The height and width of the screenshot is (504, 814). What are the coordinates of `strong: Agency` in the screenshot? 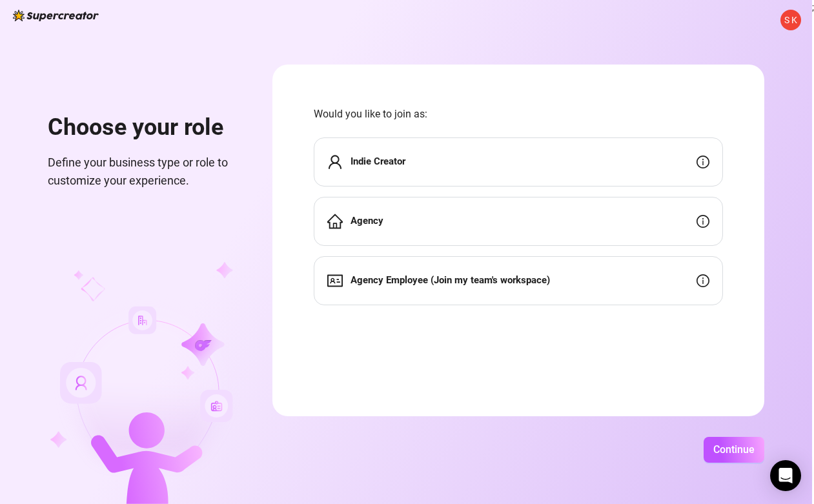 It's located at (366, 221).